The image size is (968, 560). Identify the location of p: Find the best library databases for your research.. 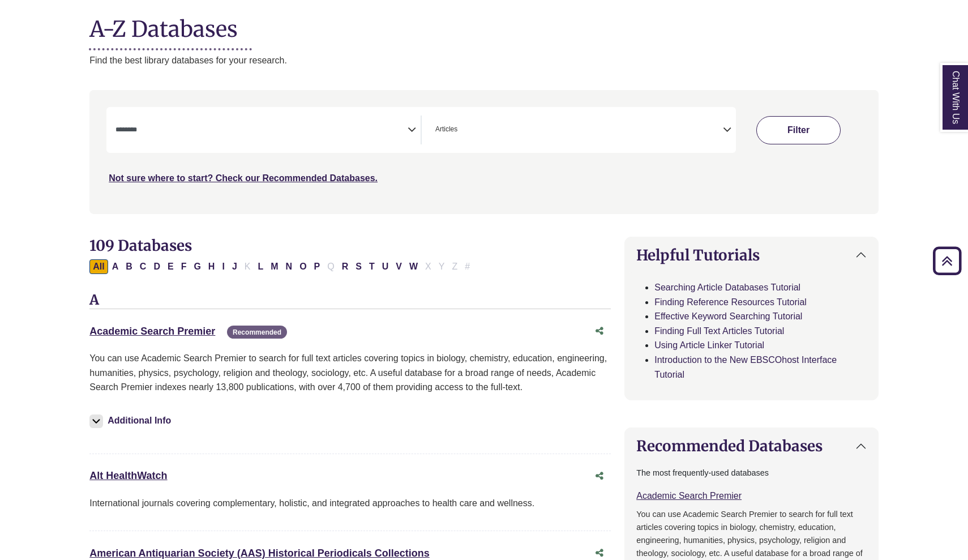
(484, 60).